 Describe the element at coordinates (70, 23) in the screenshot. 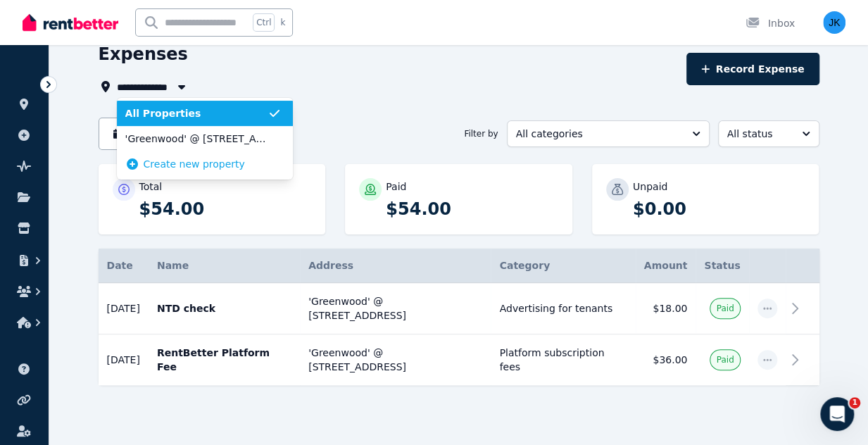

I see `img: RentBetter` at that location.